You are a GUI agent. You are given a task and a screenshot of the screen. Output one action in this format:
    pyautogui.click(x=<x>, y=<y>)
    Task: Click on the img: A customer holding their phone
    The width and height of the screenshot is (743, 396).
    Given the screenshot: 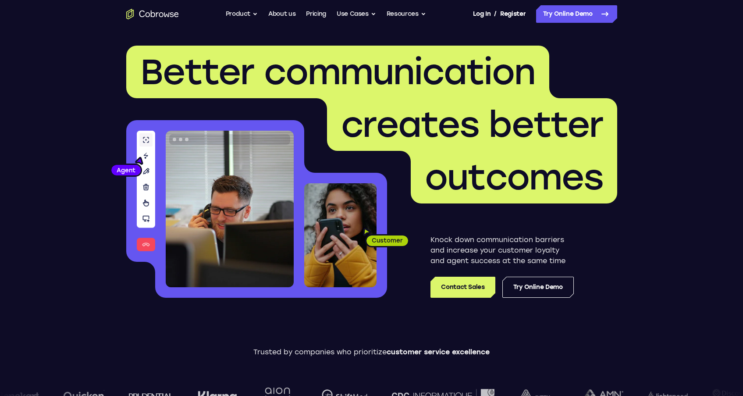 What is the action you would take?
    pyautogui.click(x=340, y=235)
    